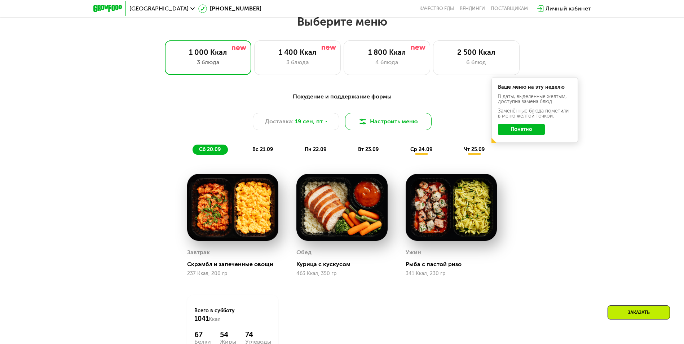 The height and width of the screenshot is (344, 684). I want to click on div: 1 800 Ккал, so click(387, 52).